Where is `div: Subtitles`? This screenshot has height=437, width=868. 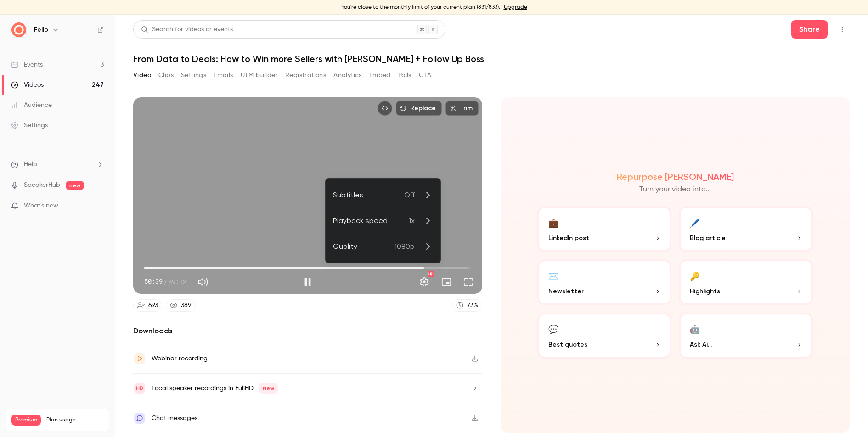
div: Subtitles is located at coordinates (368, 195).